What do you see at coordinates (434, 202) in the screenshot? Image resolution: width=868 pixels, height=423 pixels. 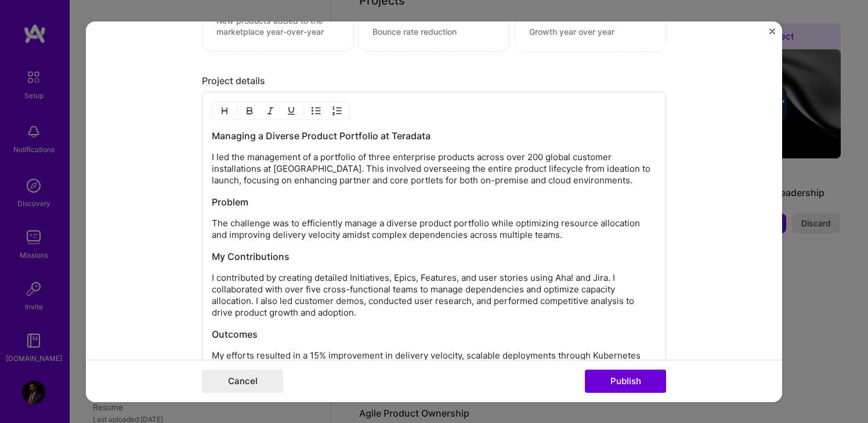 I see `h3: Problem` at bounding box center [434, 202].